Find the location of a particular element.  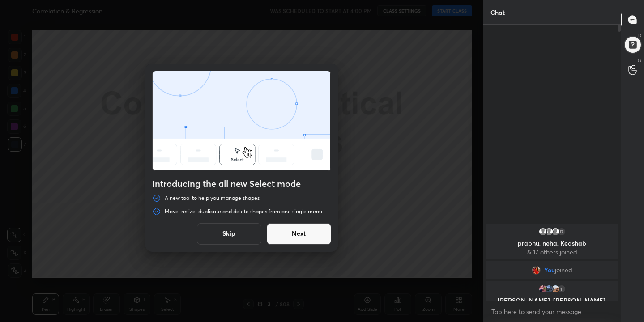

img: 3 is located at coordinates (549, 289).